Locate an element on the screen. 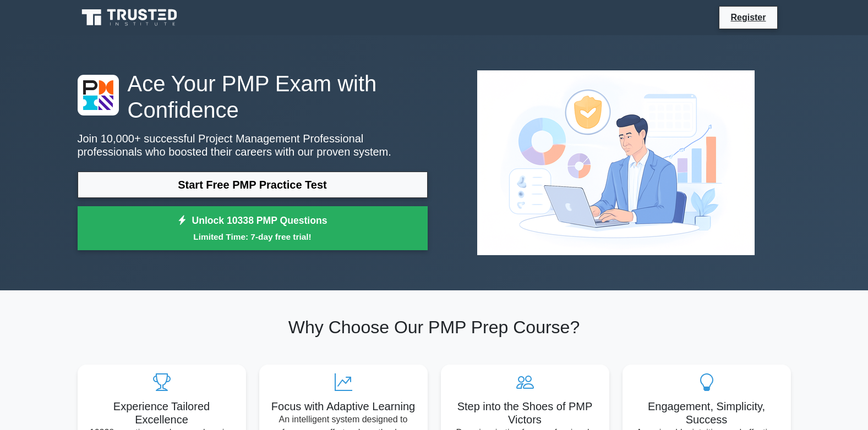  h5: Experience Tailored Excellence is located at coordinates (162, 413).